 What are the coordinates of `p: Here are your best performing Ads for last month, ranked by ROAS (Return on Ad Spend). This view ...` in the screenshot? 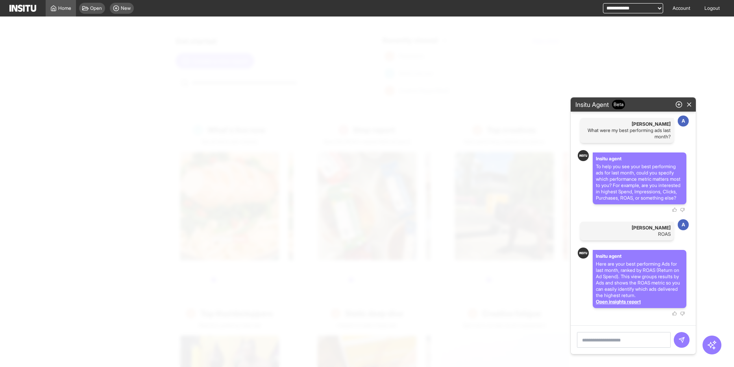 It's located at (639, 280).